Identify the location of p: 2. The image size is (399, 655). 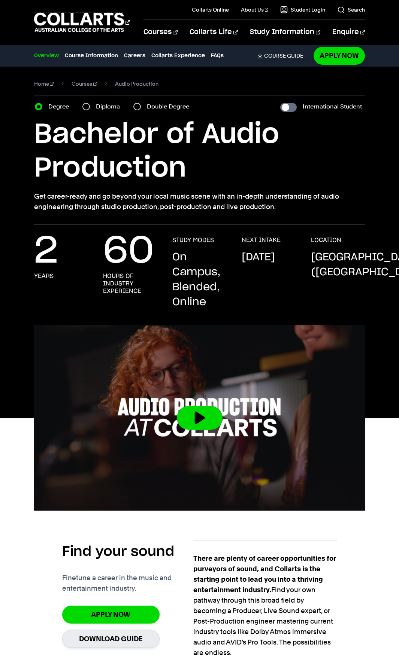
(46, 251).